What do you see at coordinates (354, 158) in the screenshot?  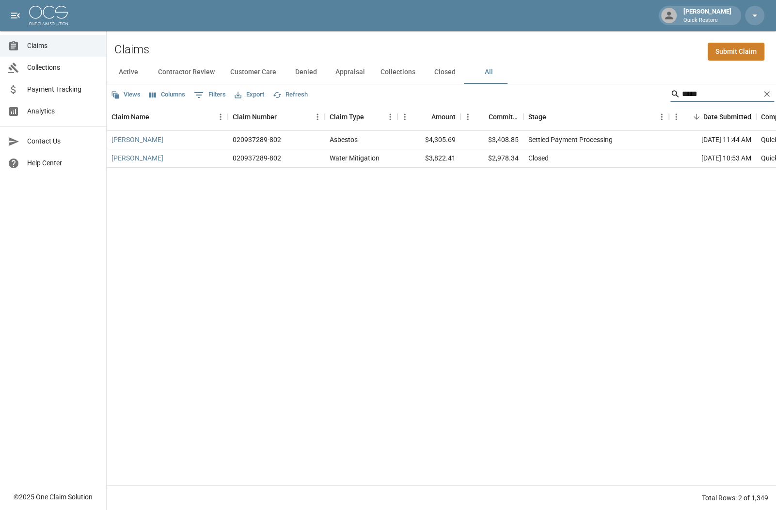 I see `div: Water Mitigation` at bounding box center [354, 158].